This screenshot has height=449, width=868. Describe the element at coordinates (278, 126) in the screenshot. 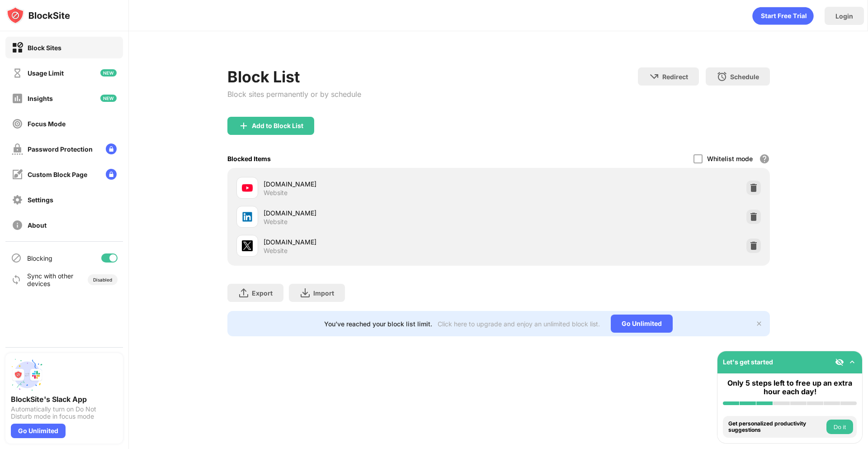

I see `div: Add to Block List` at that location.